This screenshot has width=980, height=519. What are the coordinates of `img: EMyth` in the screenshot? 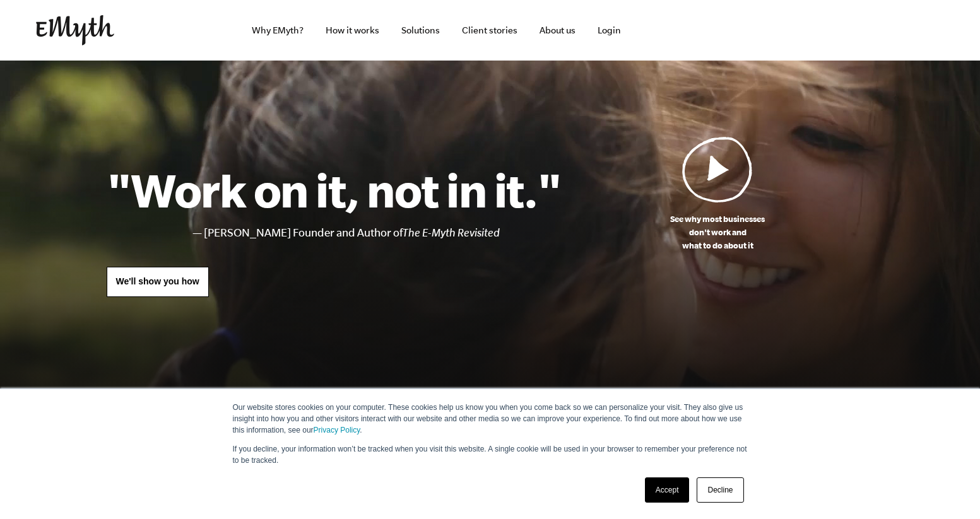 It's located at (75, 30).